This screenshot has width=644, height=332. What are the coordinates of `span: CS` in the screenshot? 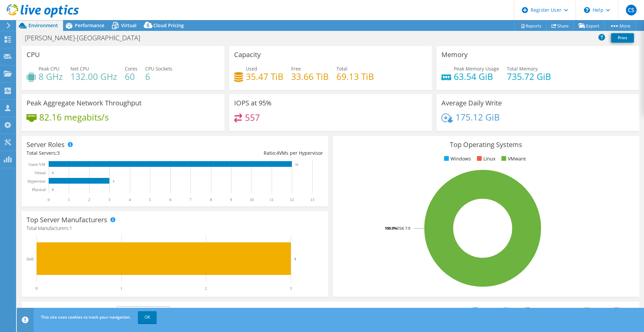 It's located at (631, 10).